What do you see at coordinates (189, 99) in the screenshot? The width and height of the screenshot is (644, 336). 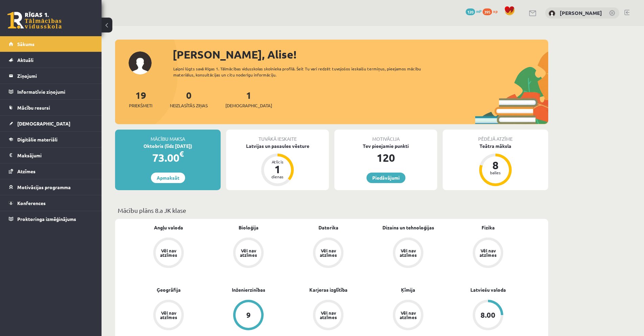 I see `a: 0Neizlasītās ziņas` at bounding box center [189, 99].